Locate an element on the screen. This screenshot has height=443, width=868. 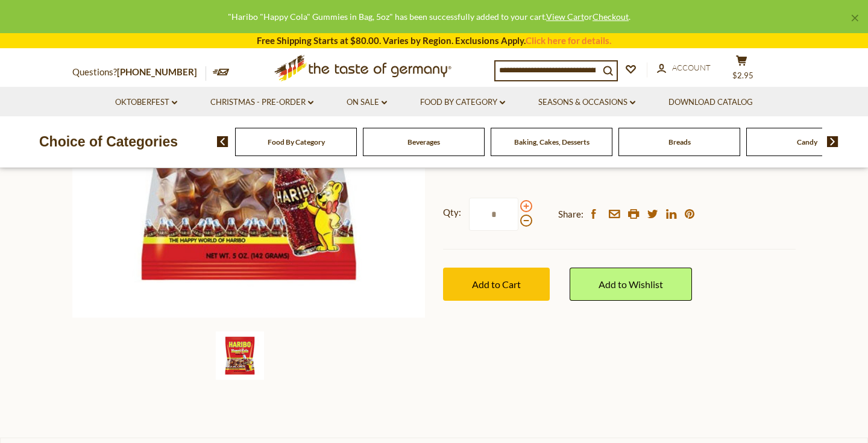
a: Account is located at coordinates (683, 68).